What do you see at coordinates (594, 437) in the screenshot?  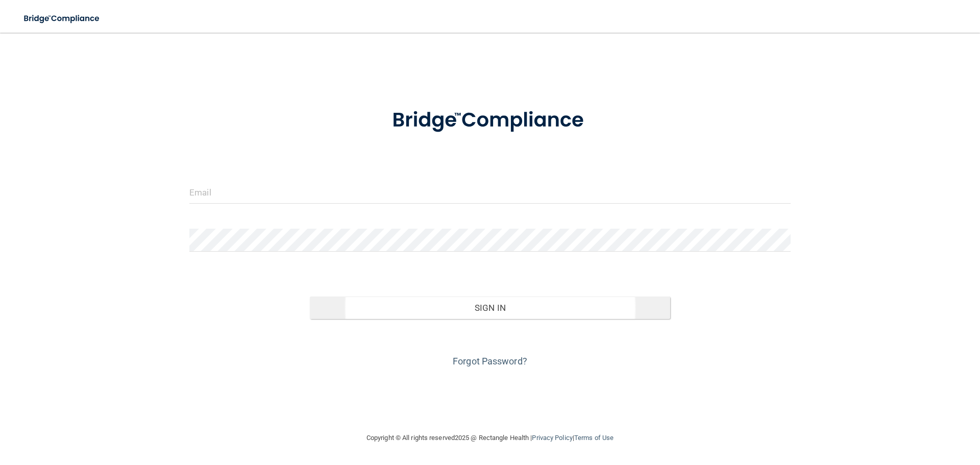 I see `a: Terms of Use` at bounding box center [594, 437].